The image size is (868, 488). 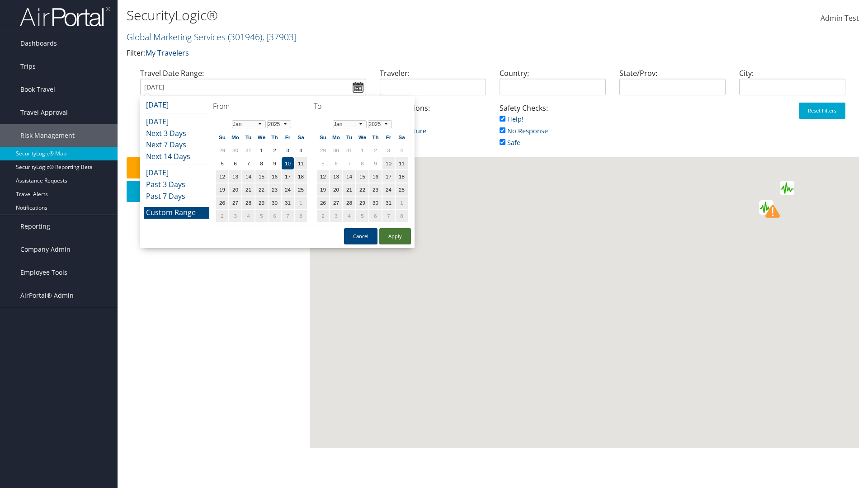 I want to click on button: Download Report, so click(x=216, y=191).